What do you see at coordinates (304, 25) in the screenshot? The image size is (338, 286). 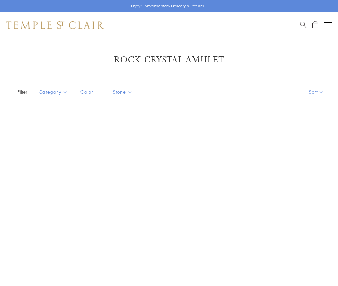 I see `a: Search` at bounding box center [304, 25].